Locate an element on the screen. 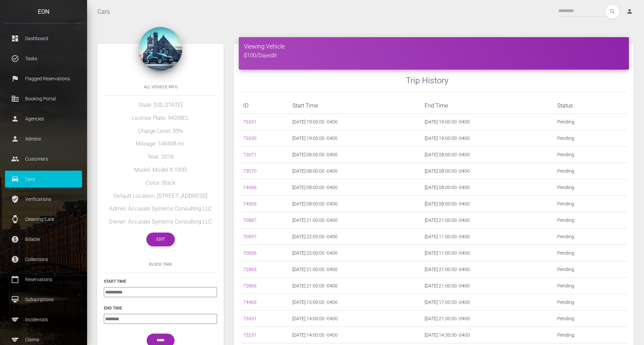 The width and height of the screenshot is (644, 345). a: dashboard Dashboard is located at coordinates (43, 38).